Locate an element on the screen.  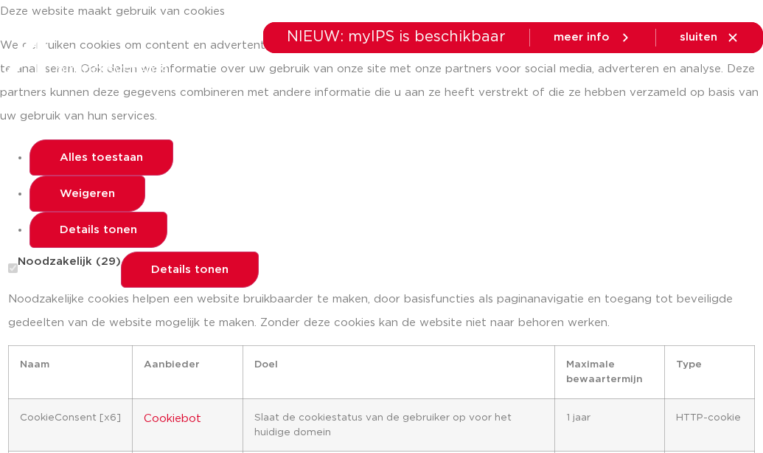
a: sluiten is located at coordinates (709, 38).